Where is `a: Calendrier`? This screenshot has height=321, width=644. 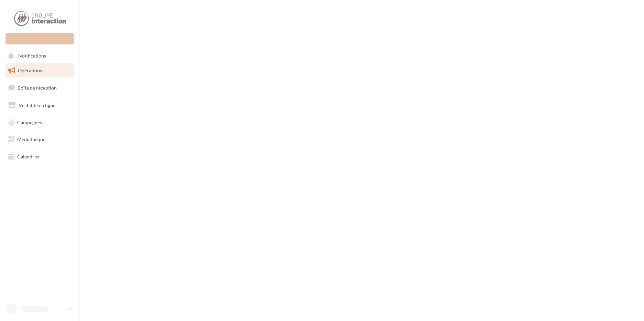
a: Calendrier is located at coordinates (39, 157).